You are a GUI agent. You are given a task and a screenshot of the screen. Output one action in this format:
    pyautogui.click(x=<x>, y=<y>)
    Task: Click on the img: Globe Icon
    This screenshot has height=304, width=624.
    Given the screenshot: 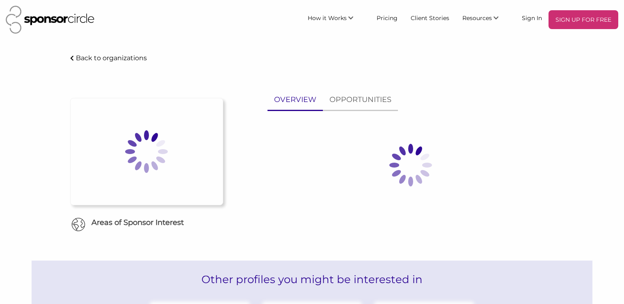 What is the action you would take?
    pyautogui.click(x=78, y=225)
    